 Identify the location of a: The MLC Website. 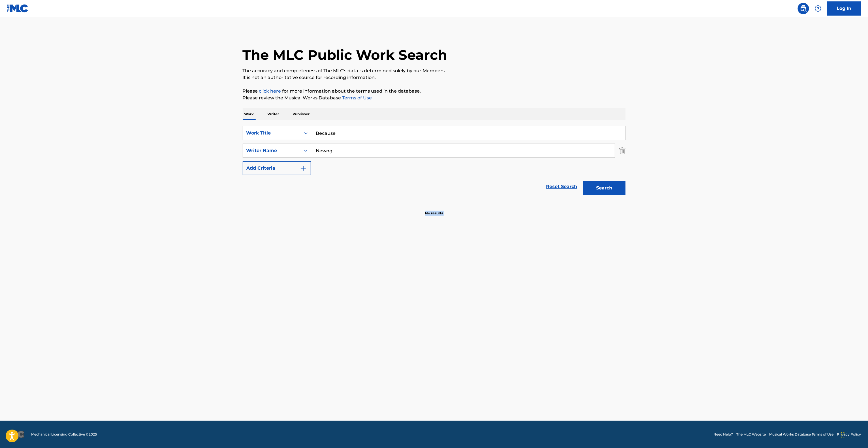
(751, 435).